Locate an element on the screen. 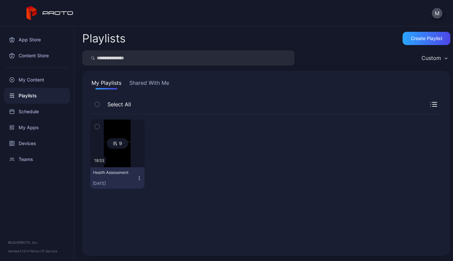  div: Custom is located at coordinates (431, 58).